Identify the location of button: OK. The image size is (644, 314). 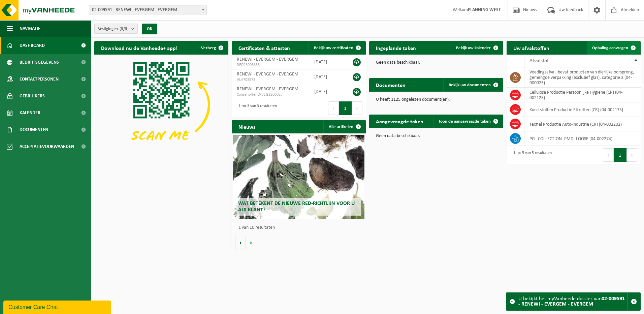
(150, 29).